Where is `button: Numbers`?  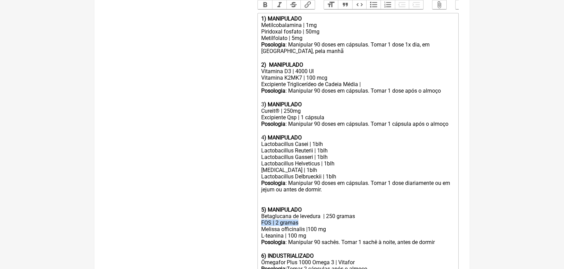
button: Numbers is located at coordinates (388, 5).